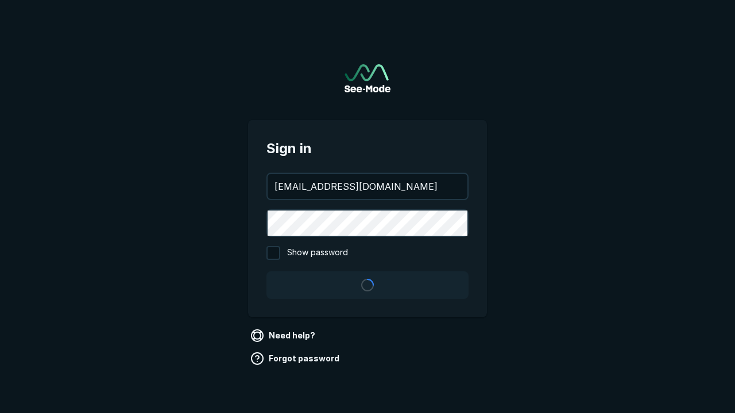  I want to click on a: Need help?, so click(284, 336).